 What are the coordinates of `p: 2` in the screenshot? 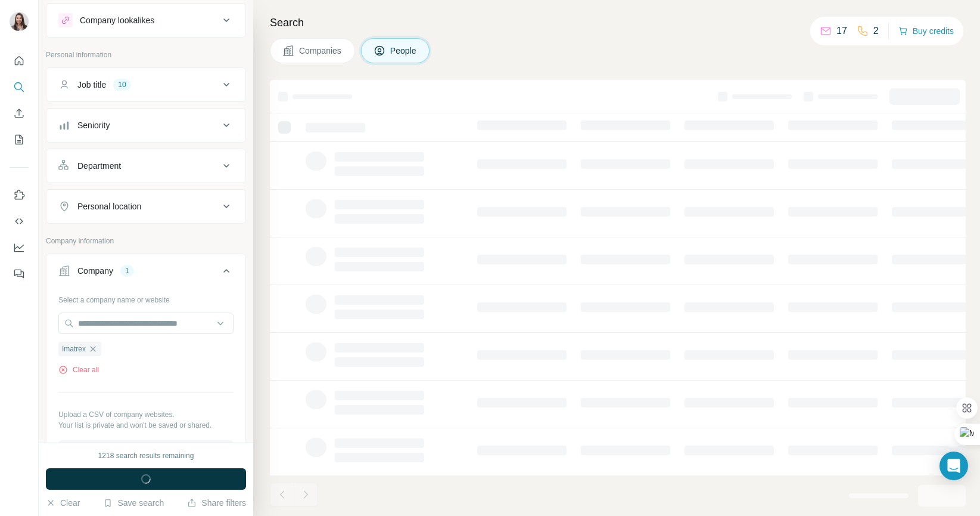 It's located at (876, 31).